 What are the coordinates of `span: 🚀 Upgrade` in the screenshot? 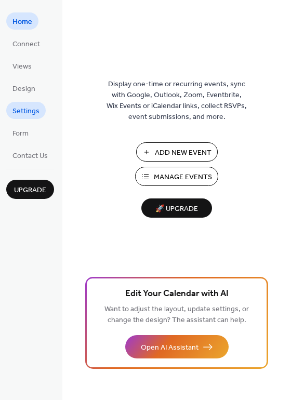 It's located at (177, 209).